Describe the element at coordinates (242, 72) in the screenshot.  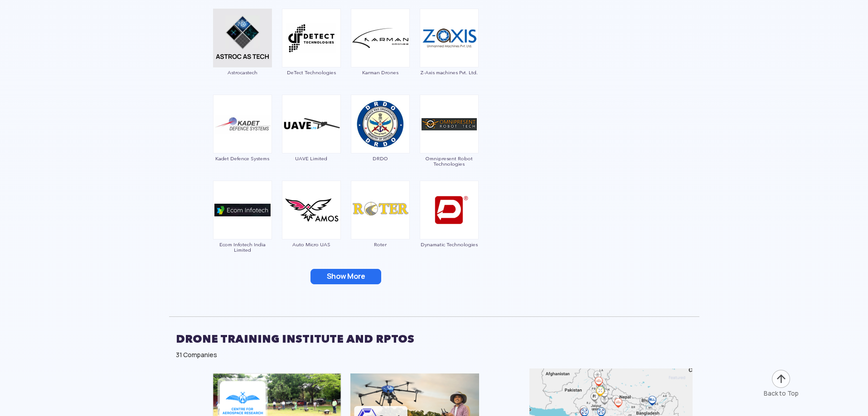
I see `span: Astrocastech` at that location.